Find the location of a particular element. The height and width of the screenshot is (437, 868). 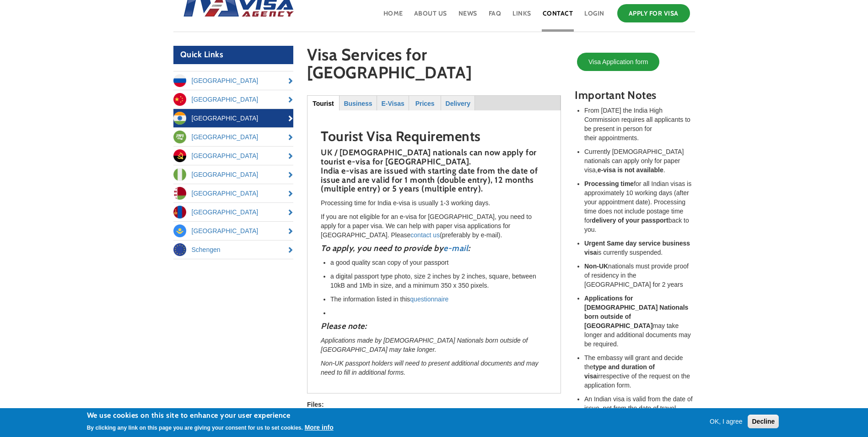

strong: Urgent Same day service business visa is located at coordinates (637, 248).